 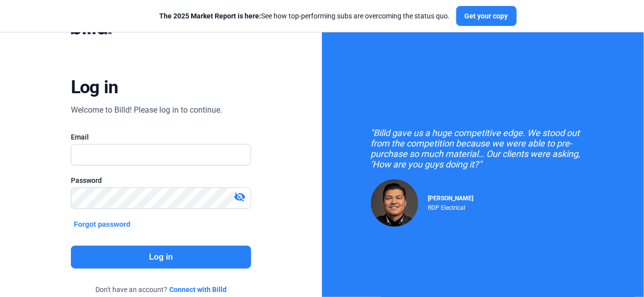 I want to click on div: "Billd gave us a huge competitive edge. We stood out from the competition because we were able to..., so click(x=483, y=149).